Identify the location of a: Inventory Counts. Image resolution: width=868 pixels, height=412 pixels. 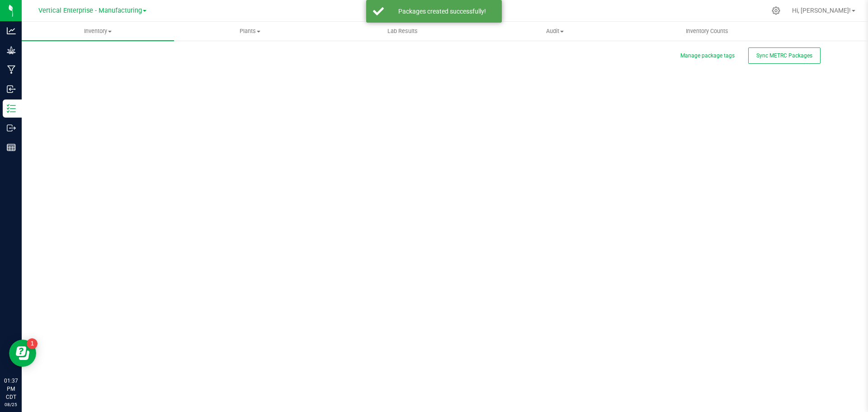
(708, 31).